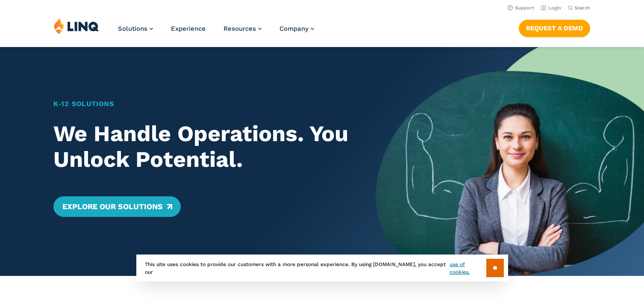 This screenshot has height=302, width=644. Describe the element at coordinates (554, 27) in the screenshot. I see `nav: Button Navigation` at that location.